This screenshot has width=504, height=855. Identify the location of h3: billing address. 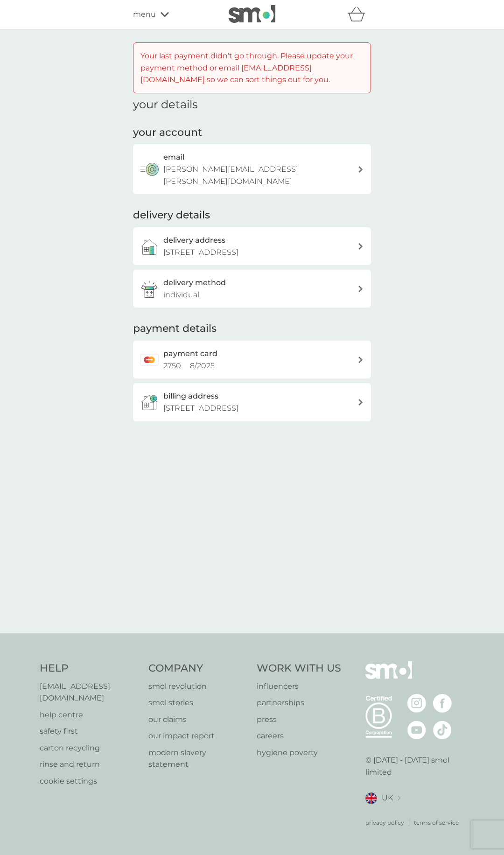
(191, 396).